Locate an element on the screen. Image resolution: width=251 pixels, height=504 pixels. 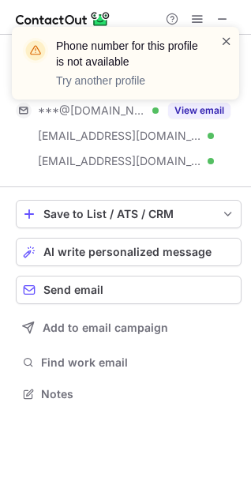
button: save-profile-one-click is located at coordinates (129, 214).